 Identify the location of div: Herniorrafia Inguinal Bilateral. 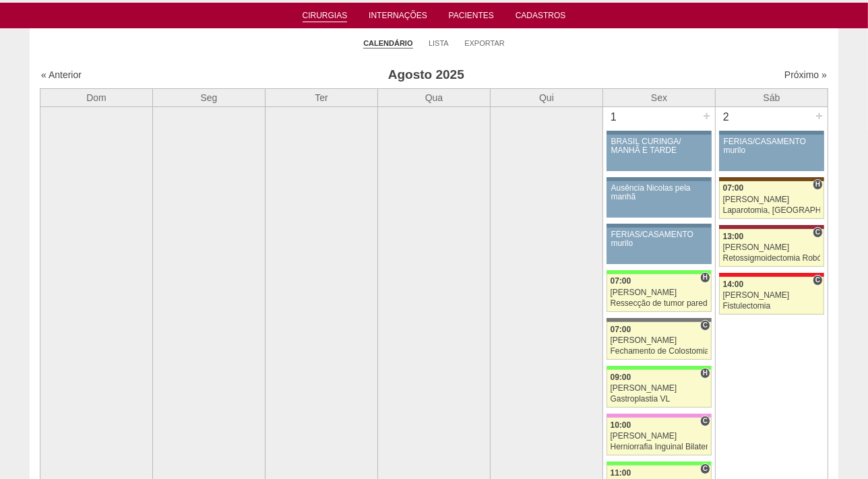
(659, 446).